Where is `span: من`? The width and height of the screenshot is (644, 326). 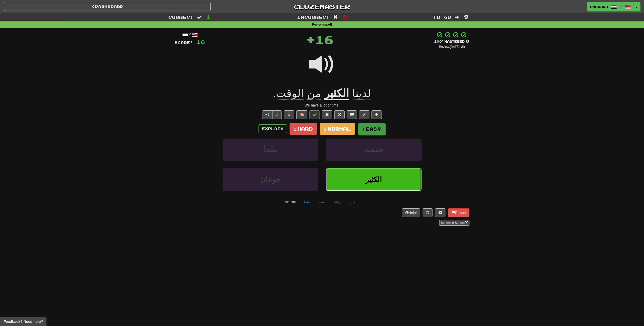 span: من is located at coordinates (314, 93).